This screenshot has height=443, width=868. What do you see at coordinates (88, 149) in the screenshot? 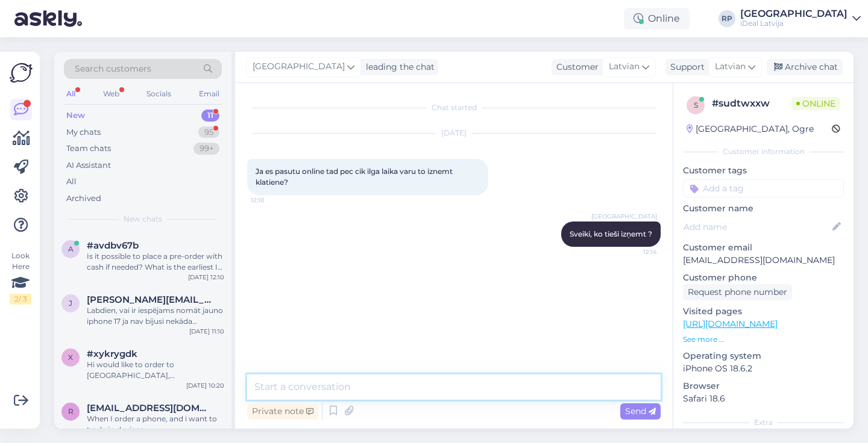
I see `div: Team chats` at bounding box center [88, 149].